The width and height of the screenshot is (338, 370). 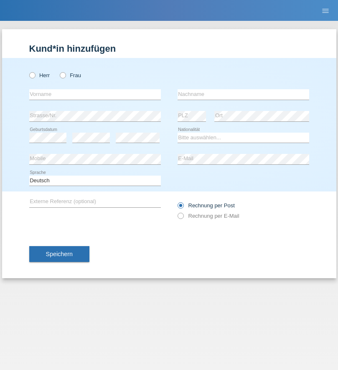 What do you see at coordinates (206, 205) in the screenshot?
I see `label: Rechnung per Post` at bounding box center [206, 205].